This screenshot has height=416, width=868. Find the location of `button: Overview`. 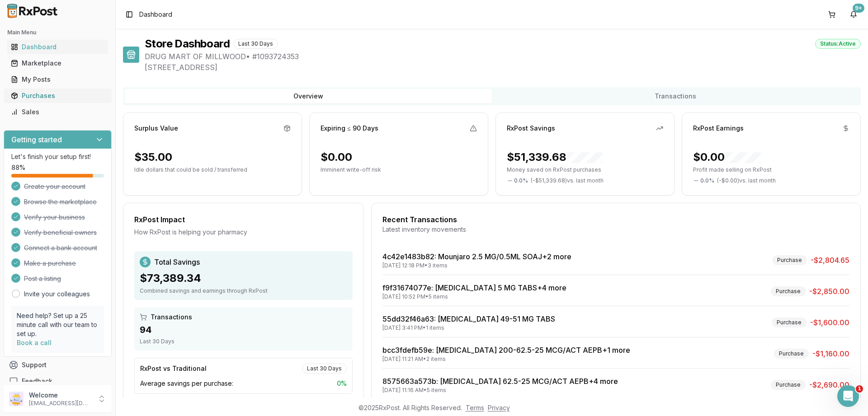

button: Overview is located at coordinates (308, 96).